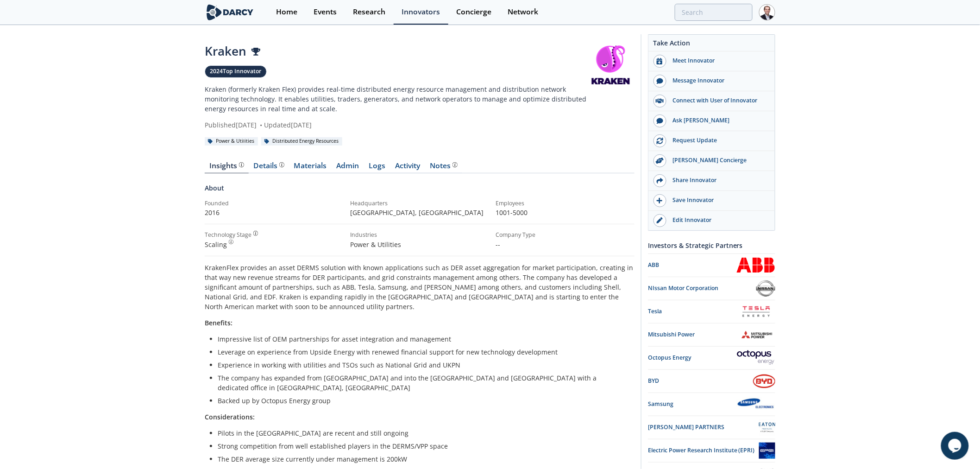  Describe the element at coordinates (419, 204) in the screenshot. I see `div: Headquarters` at that location.